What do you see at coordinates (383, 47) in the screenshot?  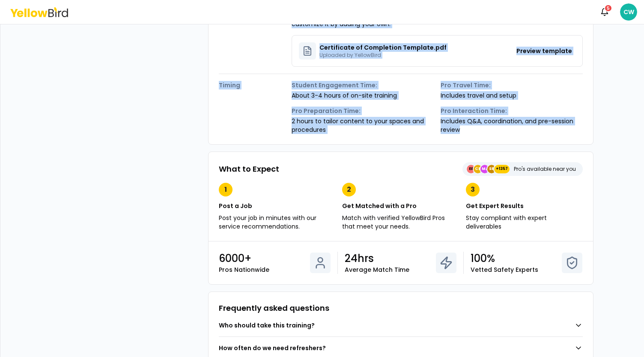 I see `p: Certificate of Completion Template.pdf` at bounding box center [383, 47].